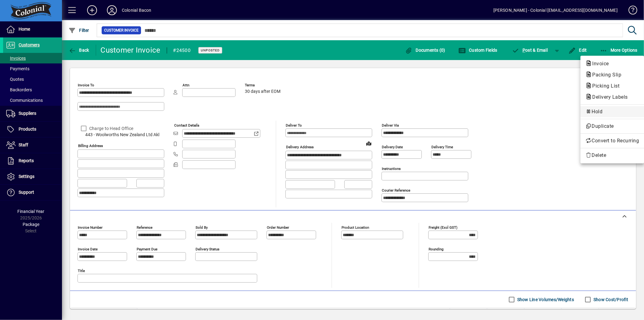  Describe the element at coordinates (612, 156) in the screenshot. I see `span: Delete` at that location.